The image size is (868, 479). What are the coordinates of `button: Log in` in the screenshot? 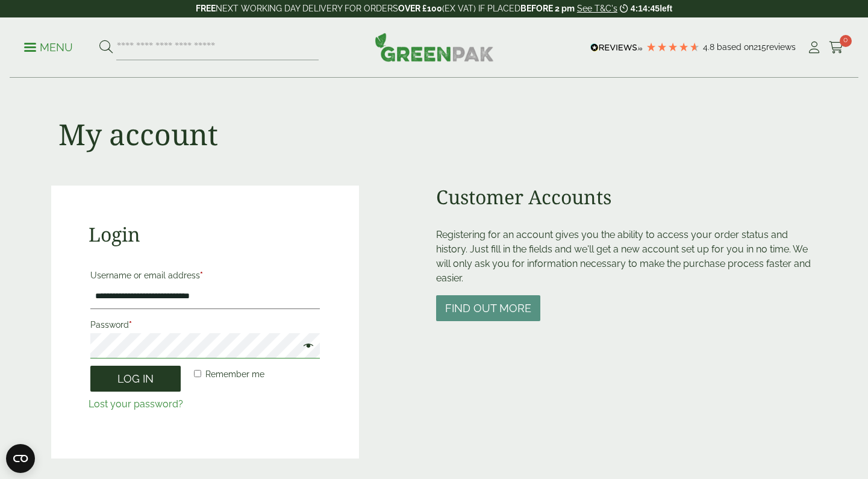 It's located at (135, 378).